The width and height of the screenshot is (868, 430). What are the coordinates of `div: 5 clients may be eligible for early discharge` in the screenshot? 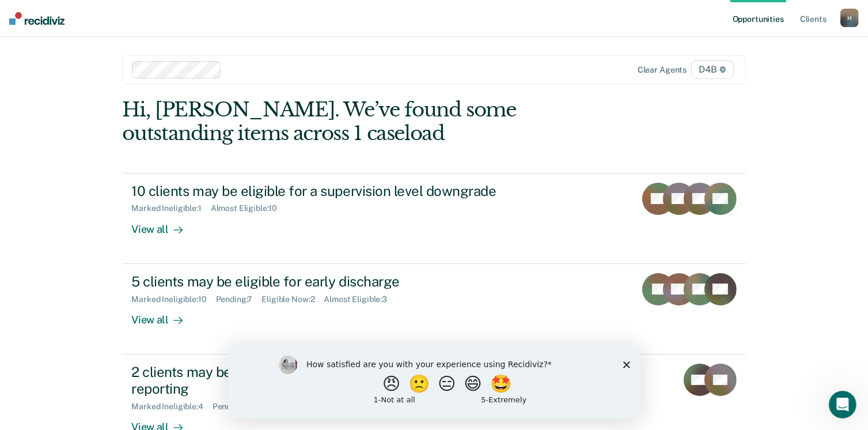 It's located at (333, 282).